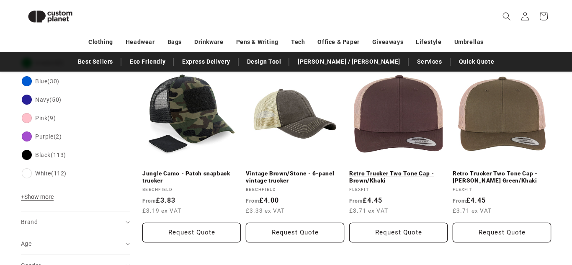 Image resolution: width=572 pixels, height=265 pixels. What do you see at coordinates (29, 222) in the screenshot?
I see `span: Brand` at bounding box center [29, 222].